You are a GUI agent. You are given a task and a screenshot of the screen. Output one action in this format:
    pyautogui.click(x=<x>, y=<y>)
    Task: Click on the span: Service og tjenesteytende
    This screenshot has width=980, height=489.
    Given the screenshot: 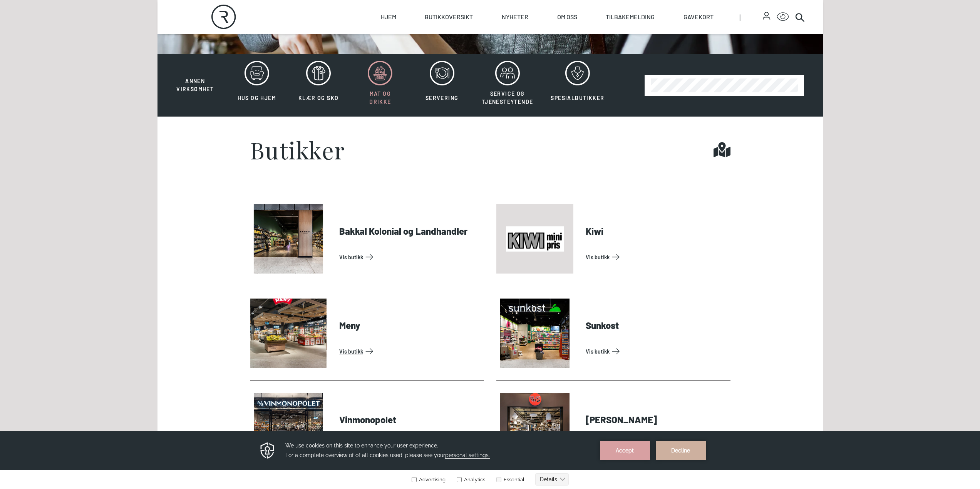 What is the action you would take?
    pyautogui.click(x=508, y=98)
    